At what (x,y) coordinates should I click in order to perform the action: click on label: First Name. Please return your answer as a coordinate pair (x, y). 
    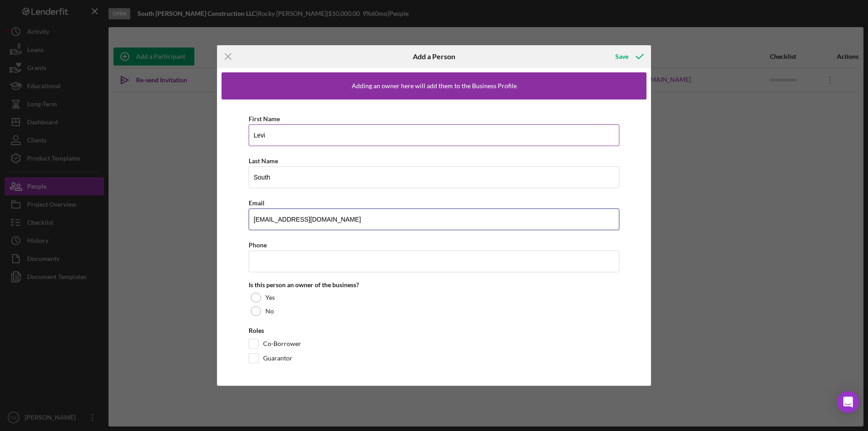
    Looking at the image, I should click on (264, 118).